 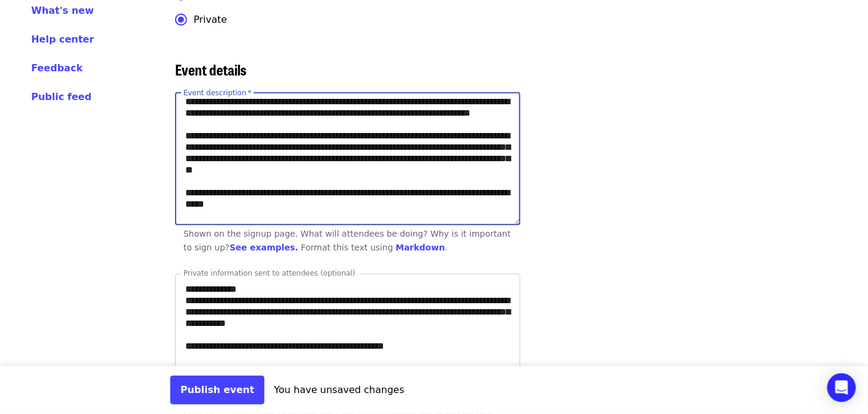 I want to click on span: What's new, so click(x=62, y=10).